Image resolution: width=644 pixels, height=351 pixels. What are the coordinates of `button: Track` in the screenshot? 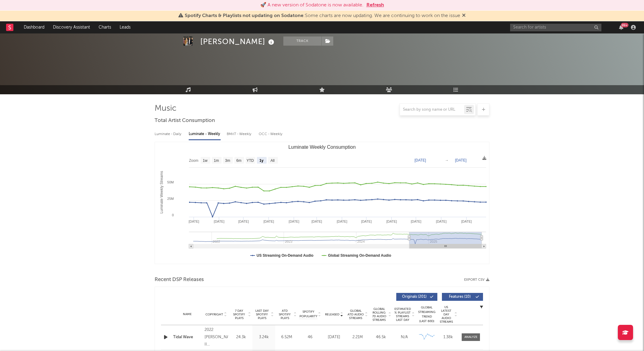 It's located at (302, 41).